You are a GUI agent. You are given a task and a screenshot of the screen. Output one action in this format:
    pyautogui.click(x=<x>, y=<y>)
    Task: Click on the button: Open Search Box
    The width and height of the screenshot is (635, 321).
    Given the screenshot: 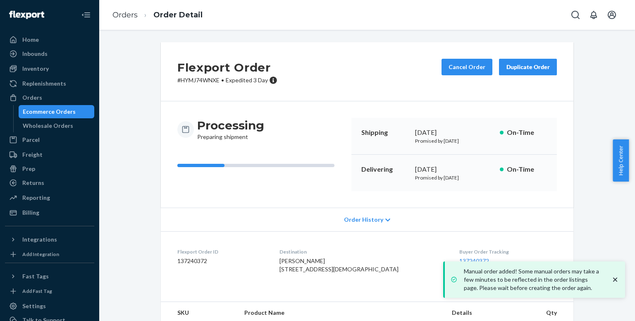 What is the action you would take?
    pyautogui.click(x=575, y=15)
    